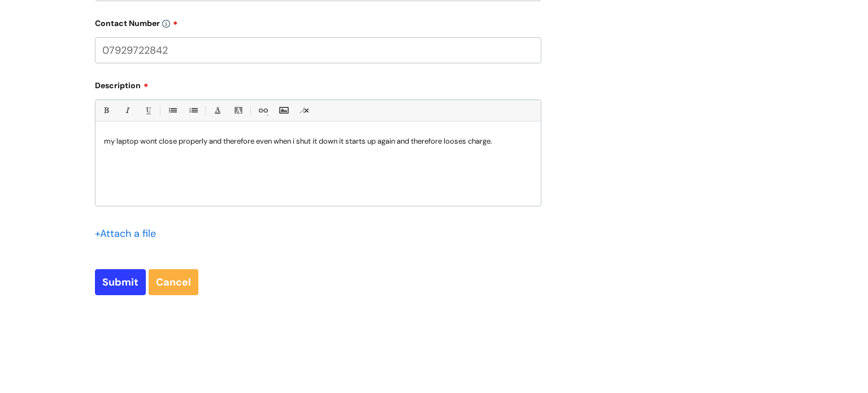 The height and width of the screenshot is (393, 868). I want to click on a: Font Color, so click(217, 110).